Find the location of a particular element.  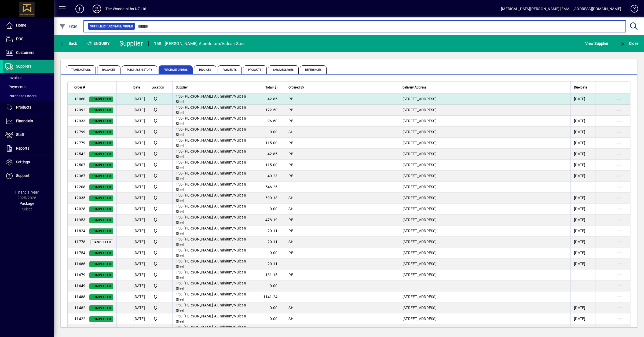

div: Total ($) is located at coordinates (269, 87).